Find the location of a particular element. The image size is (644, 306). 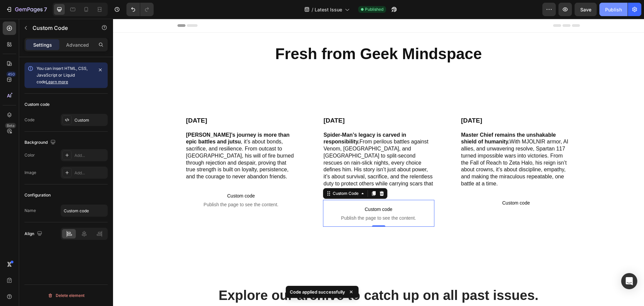

div: Configuration is located at coordinates (38, 195).